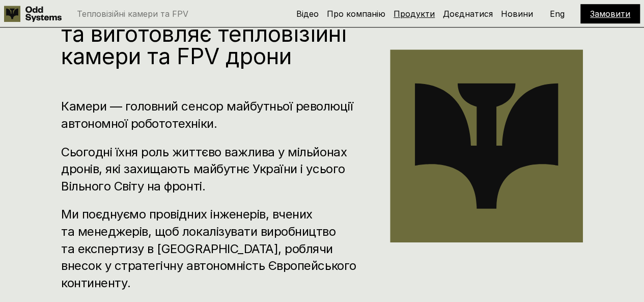 The height and width of the screenshot is (302, 644). Describe the element at coordinates (414, 14) in the screenshot. I see `a: Продукти` at that location.